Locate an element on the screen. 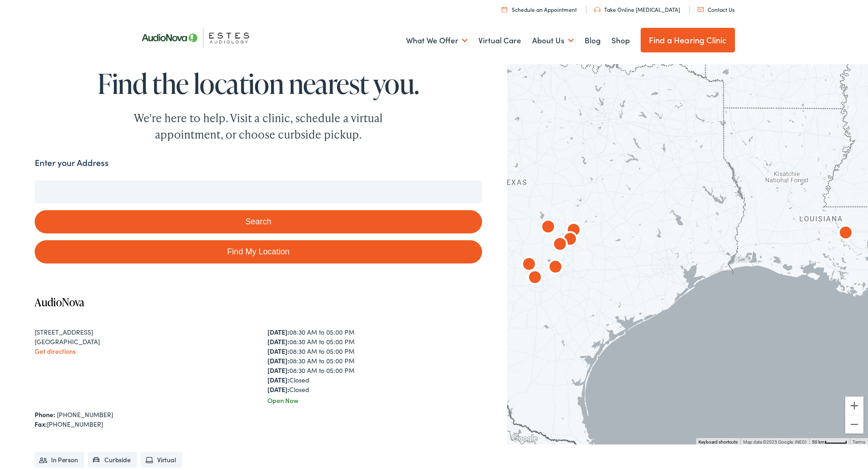  button: Map Scale: 50 km per 45 pixels is located at coordinates (829, 441).